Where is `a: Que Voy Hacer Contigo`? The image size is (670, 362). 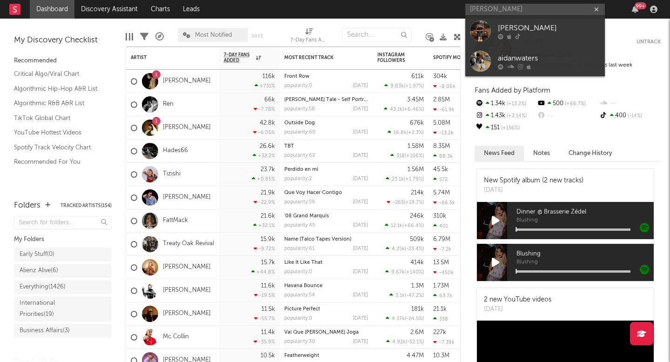
a: Que Voy Hacer Contigo is located at coordinates (313, 193).